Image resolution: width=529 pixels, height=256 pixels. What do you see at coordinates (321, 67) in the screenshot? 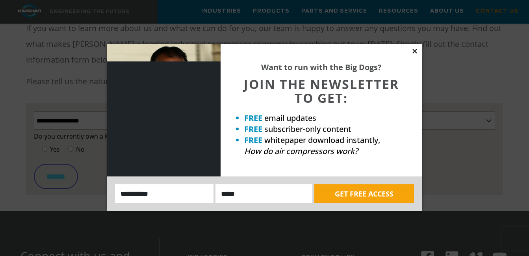
I see `strong: Want to run with the Big Dogs?` at bounding box center [321, 67].